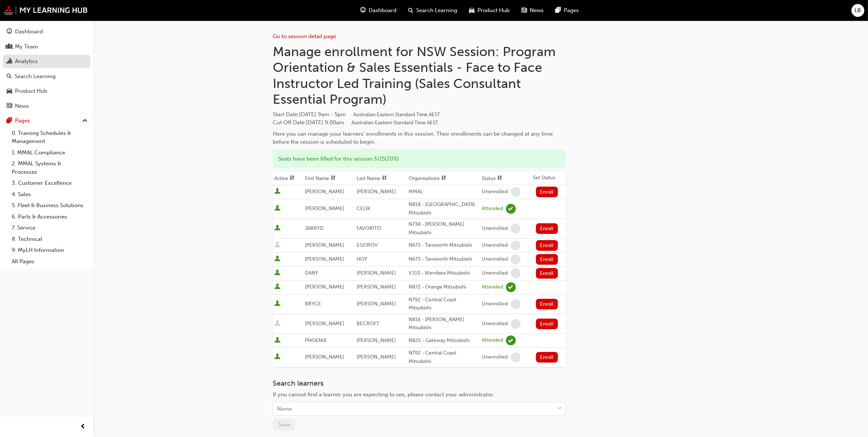 The image size is (868, 437). I want to click on a: 0. Training Schedules & Management, so click(49, 137).